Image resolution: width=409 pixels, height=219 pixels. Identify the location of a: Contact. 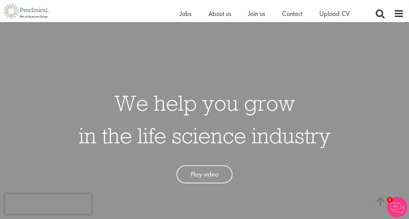
(292, 14).